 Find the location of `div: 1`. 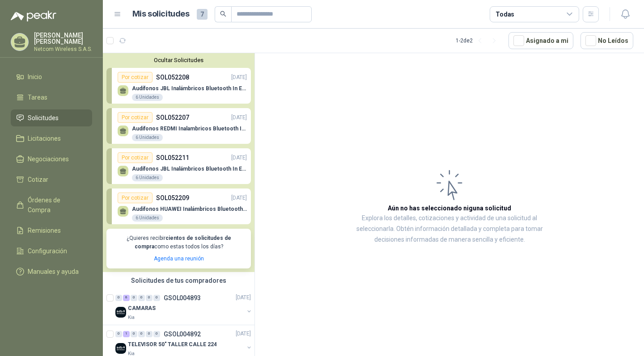

div: 1 is located at coordinates (126, 334).